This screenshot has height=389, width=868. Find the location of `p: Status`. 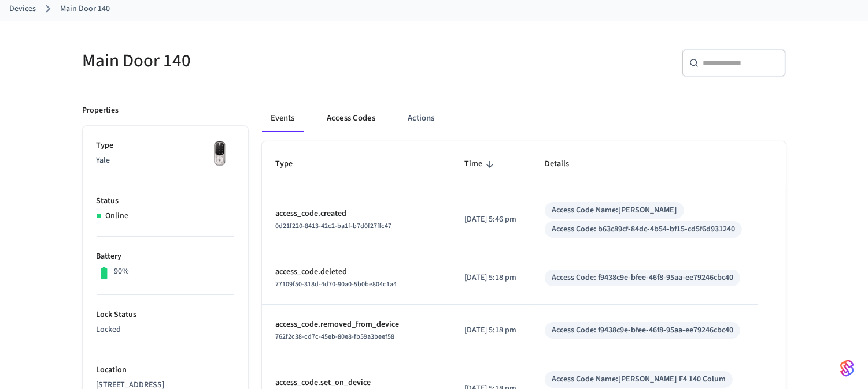

p: Status is located at coordinates (165, 201).